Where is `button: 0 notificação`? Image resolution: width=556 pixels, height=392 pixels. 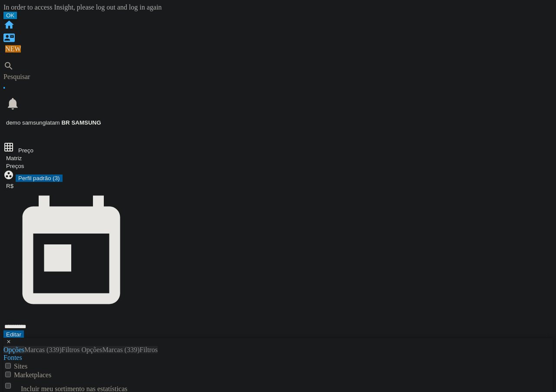
button: 0 notificação is located at coordinates (13, 106).